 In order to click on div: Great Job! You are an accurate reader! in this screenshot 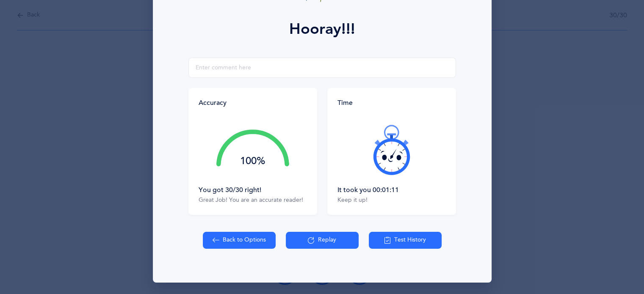, I will do `click(253, 200)`.